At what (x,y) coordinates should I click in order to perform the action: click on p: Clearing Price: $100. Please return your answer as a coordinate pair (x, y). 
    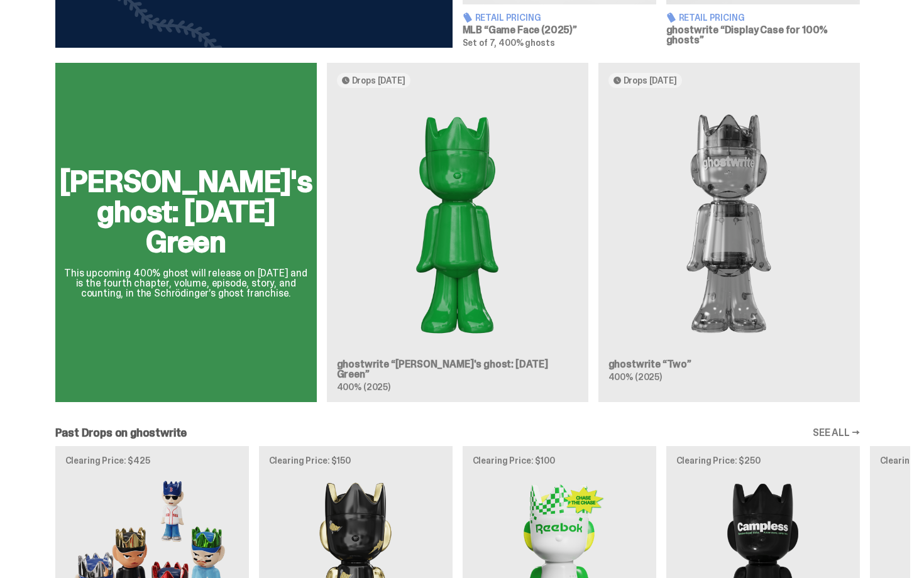
    Looking at the image, I should click on (559, 461).